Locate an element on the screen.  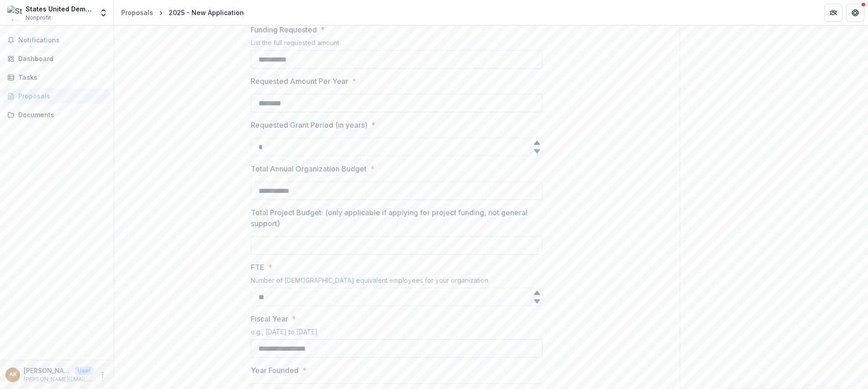
p: Requested Grant Period (in years) is located at coordinates (309, 125).